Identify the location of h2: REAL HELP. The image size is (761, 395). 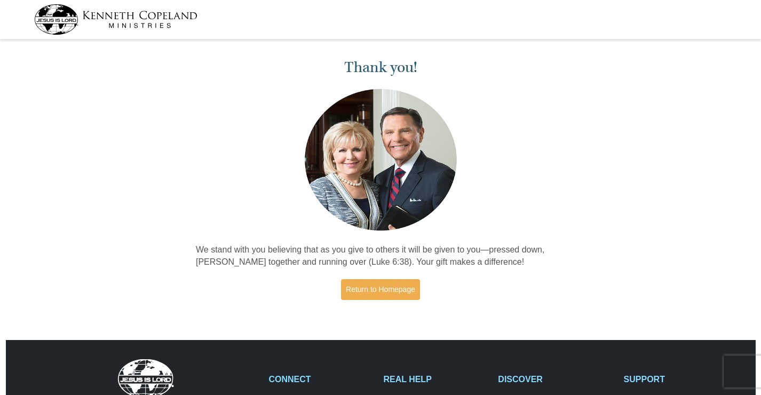
(435, 379).